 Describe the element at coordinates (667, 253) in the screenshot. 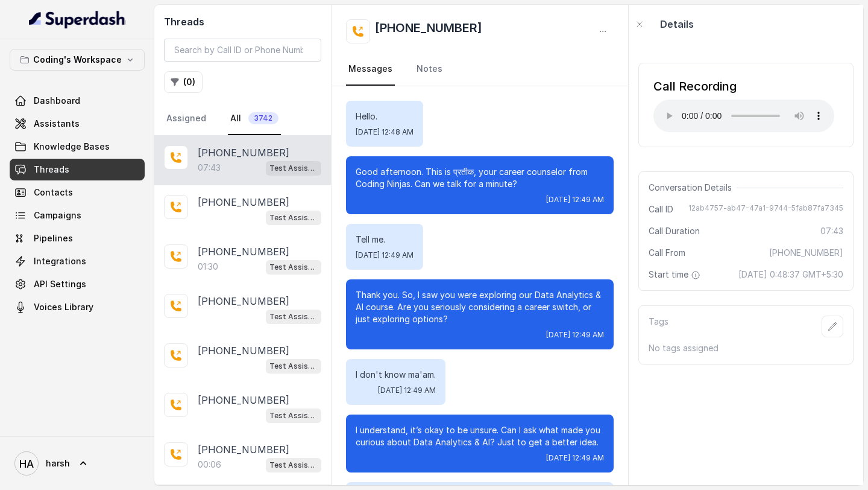

I see `span: Call From` at that location.